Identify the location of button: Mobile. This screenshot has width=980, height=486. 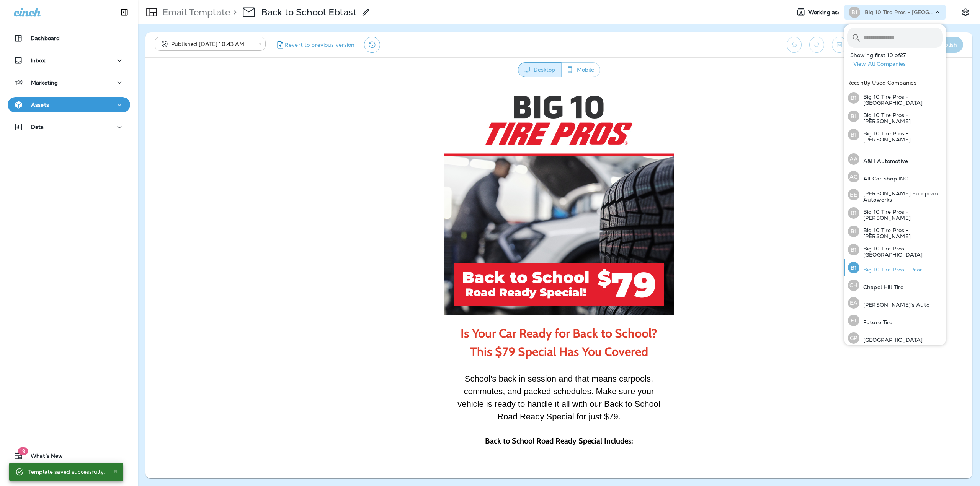
(581, 69).